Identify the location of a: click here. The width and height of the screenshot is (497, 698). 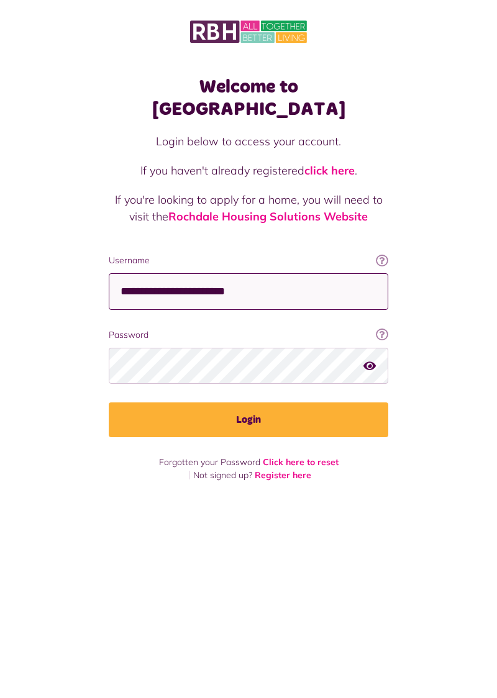
(329, 170).